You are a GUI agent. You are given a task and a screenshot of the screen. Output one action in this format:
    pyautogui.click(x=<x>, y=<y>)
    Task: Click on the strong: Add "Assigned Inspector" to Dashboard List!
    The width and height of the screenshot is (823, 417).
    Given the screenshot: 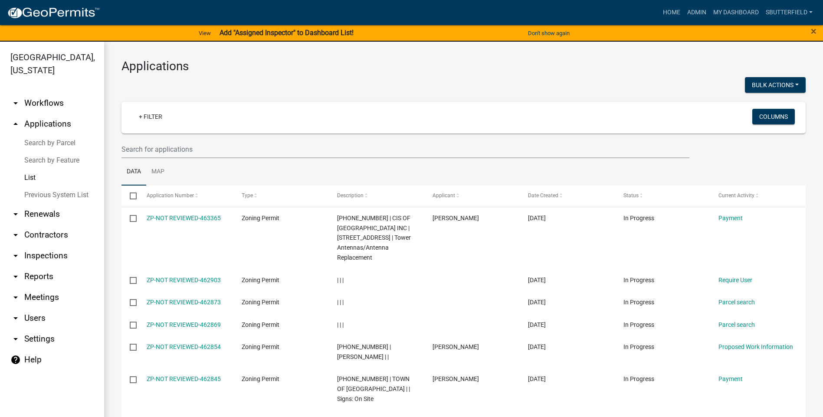 What is the action you would take?
    pyautogui.click(x=286, y=33)
    